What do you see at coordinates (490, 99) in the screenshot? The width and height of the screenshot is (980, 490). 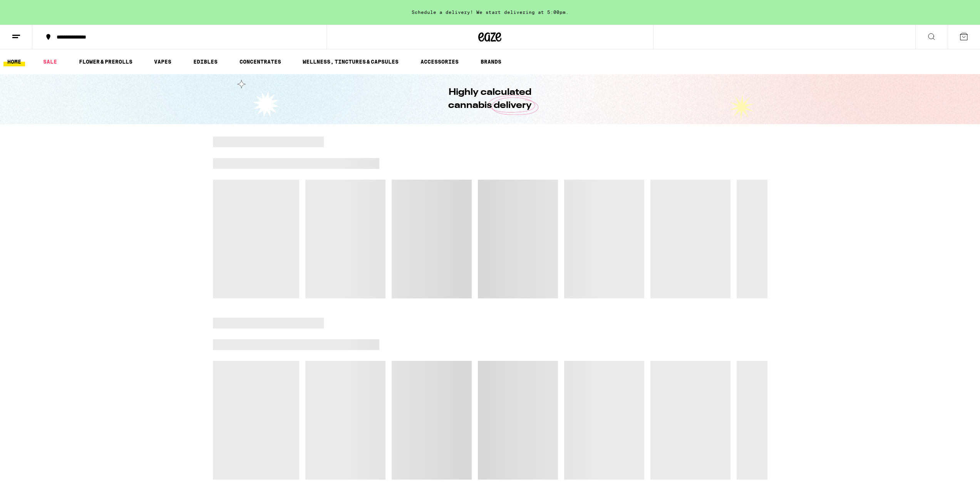 I see `h1: Highly calculated cannabis delivery` at bounding box center [490, 99].